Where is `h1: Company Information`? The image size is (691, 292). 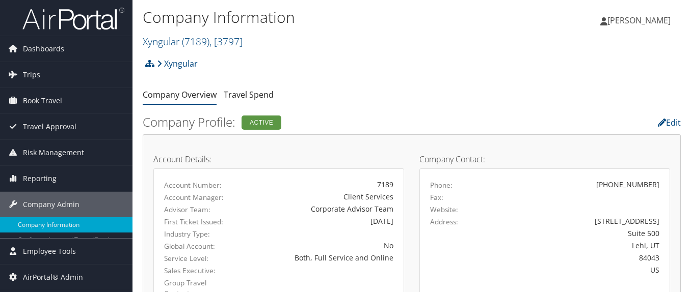 h1: Company Information is located at coordinates (322, 17).